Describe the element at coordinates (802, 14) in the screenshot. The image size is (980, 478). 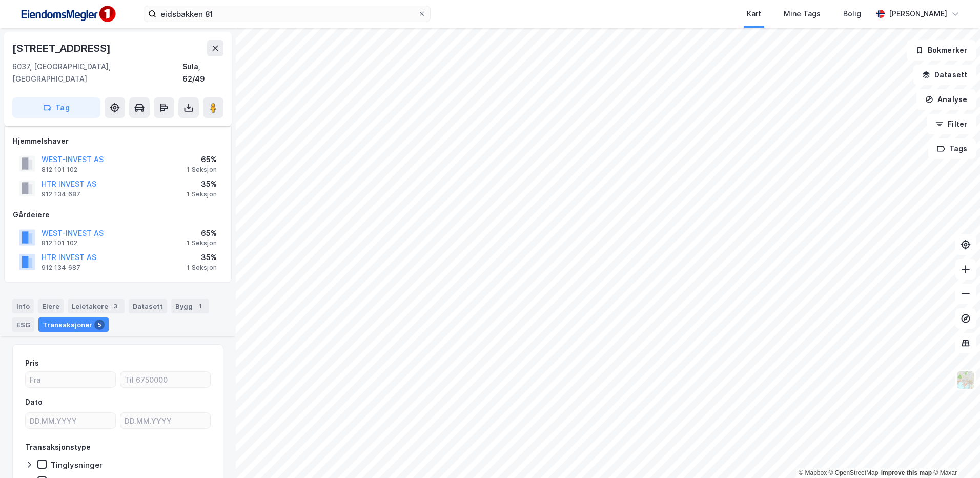
I see `div: Mine Tags` at that location.